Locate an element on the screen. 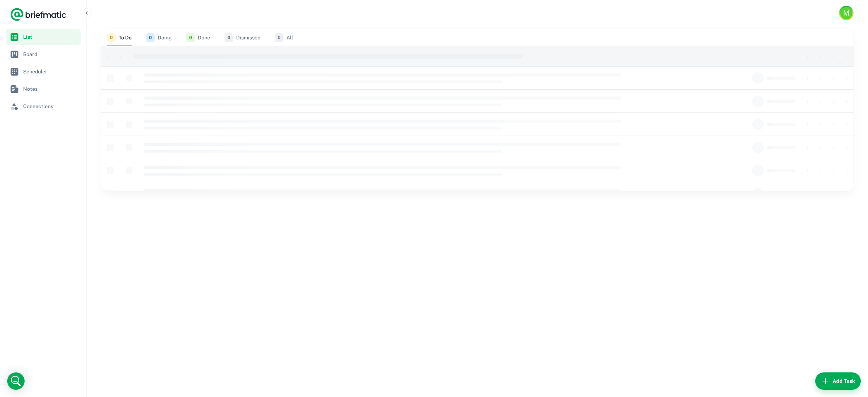  button: All is located at coordinates (284, 38).